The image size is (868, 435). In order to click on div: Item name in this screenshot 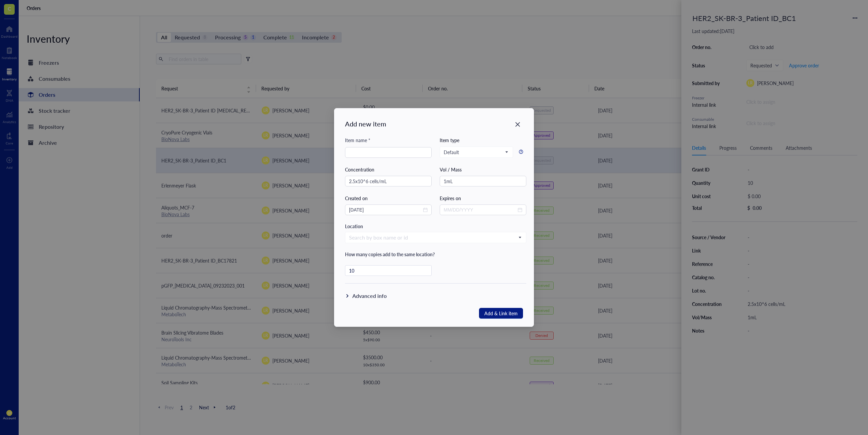, I will do `click(357, 140)`.